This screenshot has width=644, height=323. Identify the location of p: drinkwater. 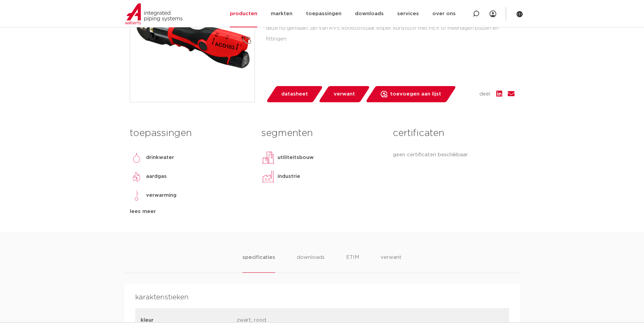
(160, 158).